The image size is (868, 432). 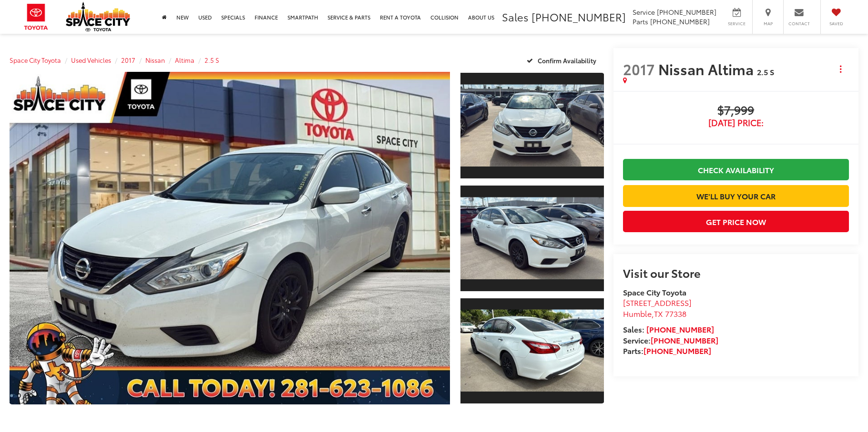 What do you see at coordinates (155, 60) in the screenshot?
I see `a: Nissan` at bounding box center [155, 60].